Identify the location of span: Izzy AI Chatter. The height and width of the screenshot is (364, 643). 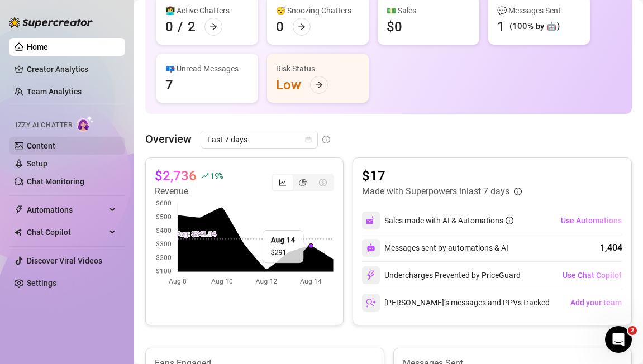
(44, 125).